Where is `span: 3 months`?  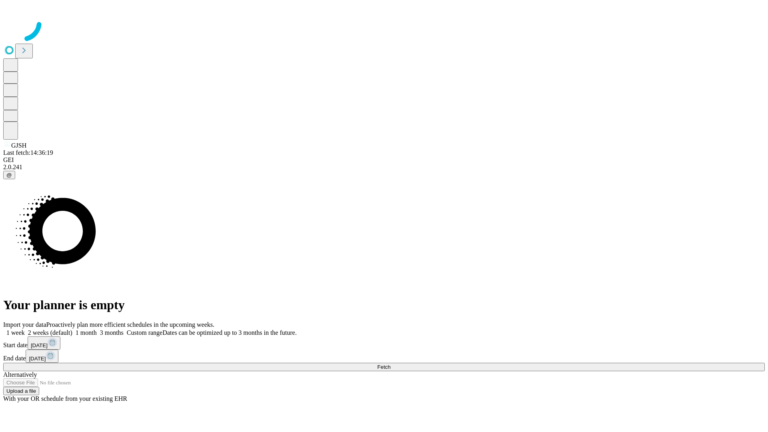 span: 3 months is located at coordinates (112, 332).